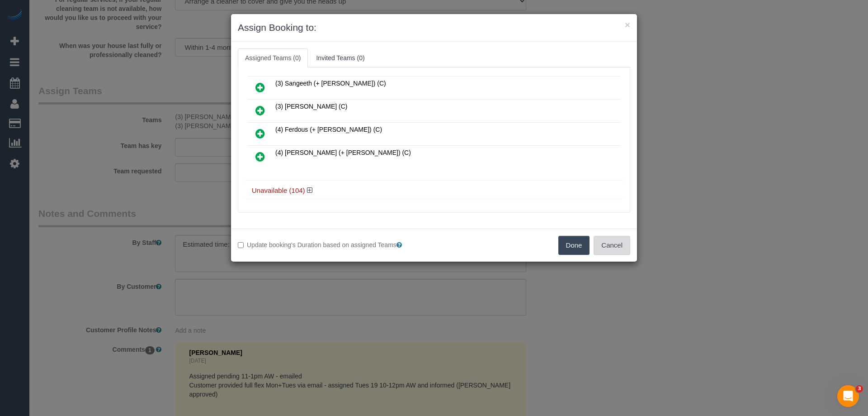  What do you see at coordinates (612, 245) in the screenshot?
I see `button: Cancel` at bounding box center [612, 245].